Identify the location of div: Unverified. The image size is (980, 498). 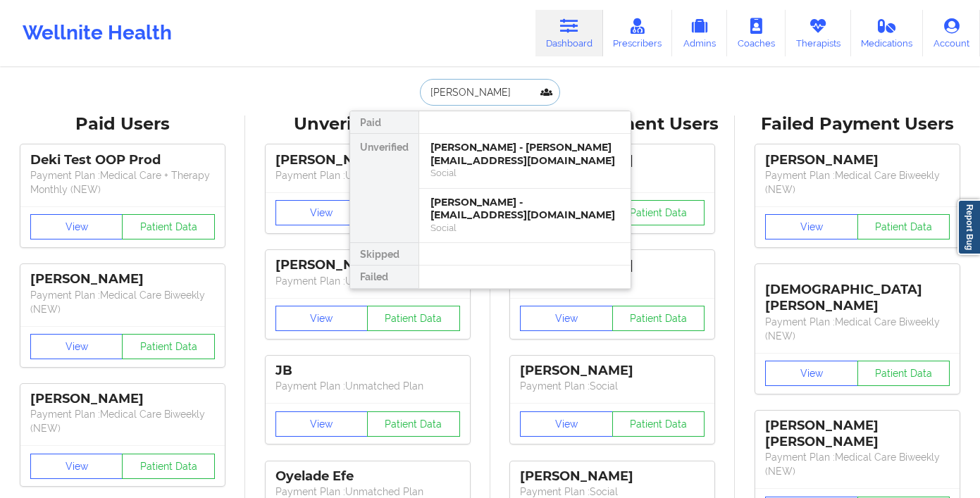
(384, 188).